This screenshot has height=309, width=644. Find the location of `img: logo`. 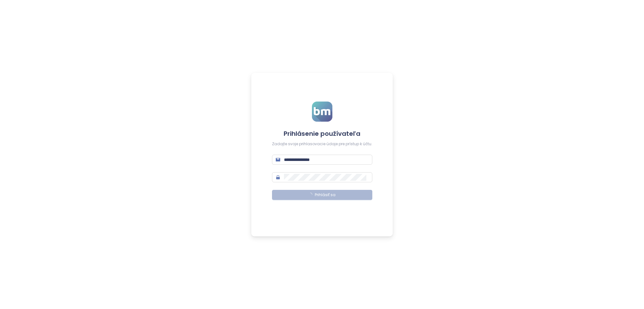

img: logo is located at coordinates (322, 112).